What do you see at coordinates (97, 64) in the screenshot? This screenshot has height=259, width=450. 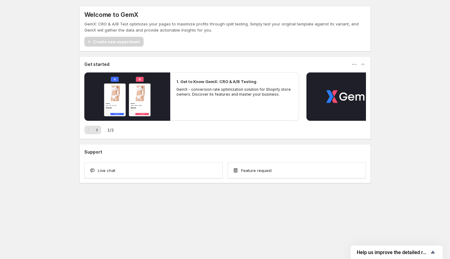 I see `h3: Get started` at bounding box center [97, 64].